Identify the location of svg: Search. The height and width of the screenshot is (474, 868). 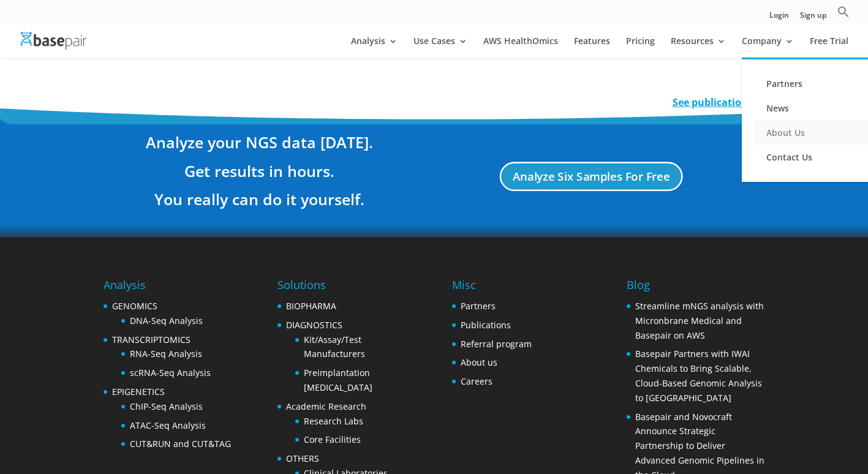
(843, 12).